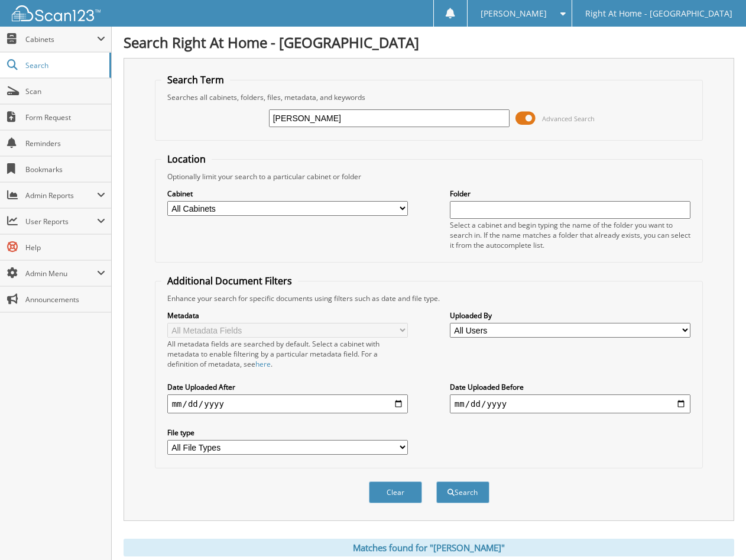  Describe the element at coordinates (463, 492) in the screenshot. I see `button: Search` at that location.